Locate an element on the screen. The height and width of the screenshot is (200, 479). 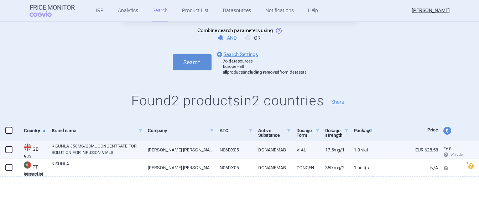
a: 17.5mg/1.0ml is located at coordinates (334, 149).